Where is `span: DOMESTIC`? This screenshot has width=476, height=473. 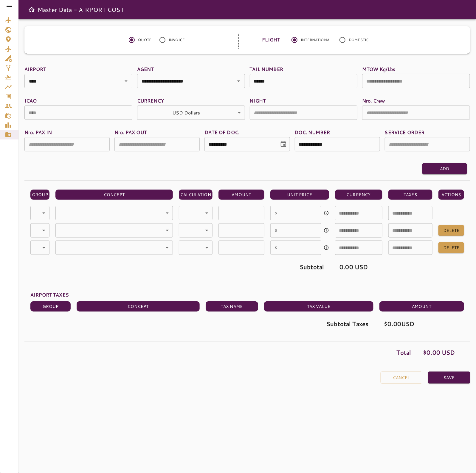
span: DOMESTIC is located at coordinates (358, 40).